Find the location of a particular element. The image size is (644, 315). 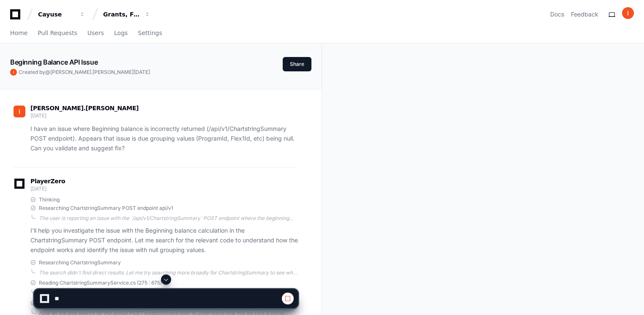

a: Settings is located at coordinates (150, 33).